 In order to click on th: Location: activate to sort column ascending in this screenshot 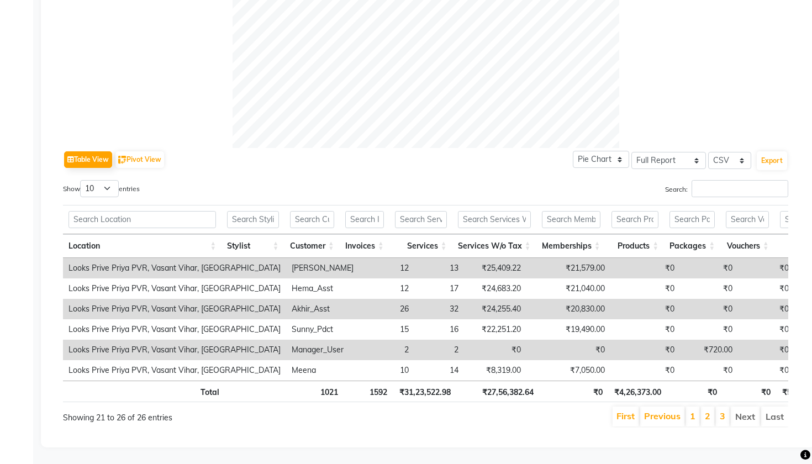, I will do `click(142, 246)`.